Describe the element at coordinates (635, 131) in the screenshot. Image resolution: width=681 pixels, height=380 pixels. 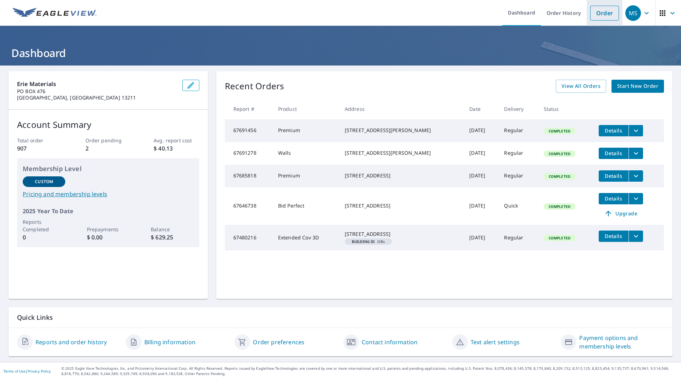
I see `button: filesDropdownBtn-67691456` at that location.